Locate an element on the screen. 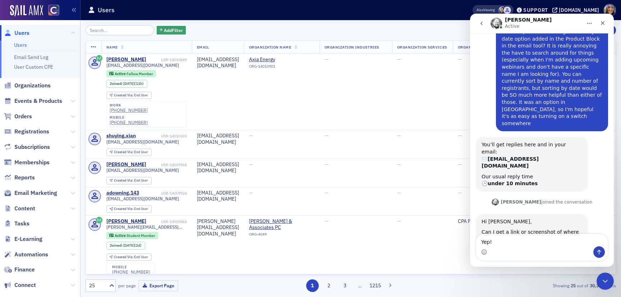  span: Content is located at coordinates (25, 208).